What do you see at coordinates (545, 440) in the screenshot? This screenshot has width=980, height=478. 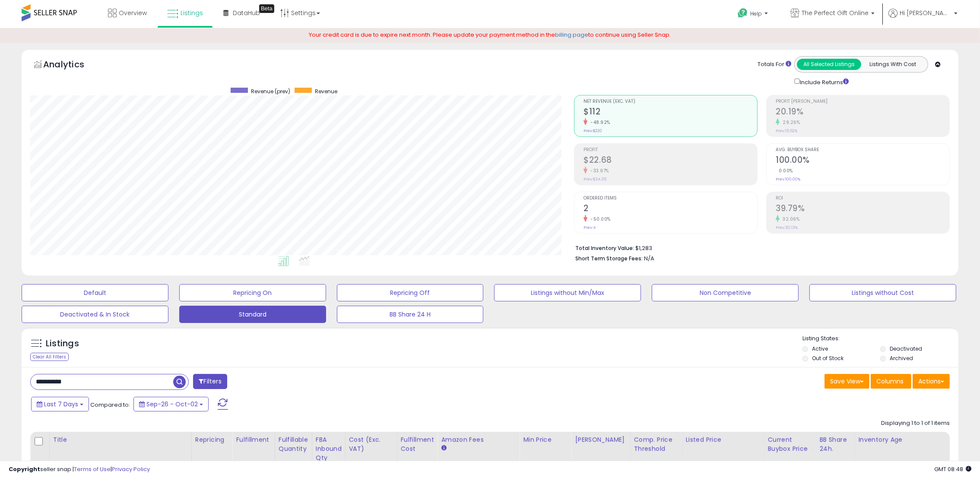 I see `div: Min Price` at bounding box center [545, 440].